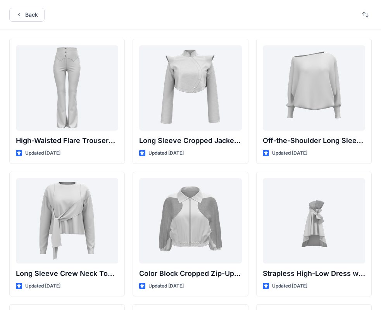  What do you see at coordinates (27, 15) in the screenshot?
I see `button: Back` at bounding box center [27, 15].